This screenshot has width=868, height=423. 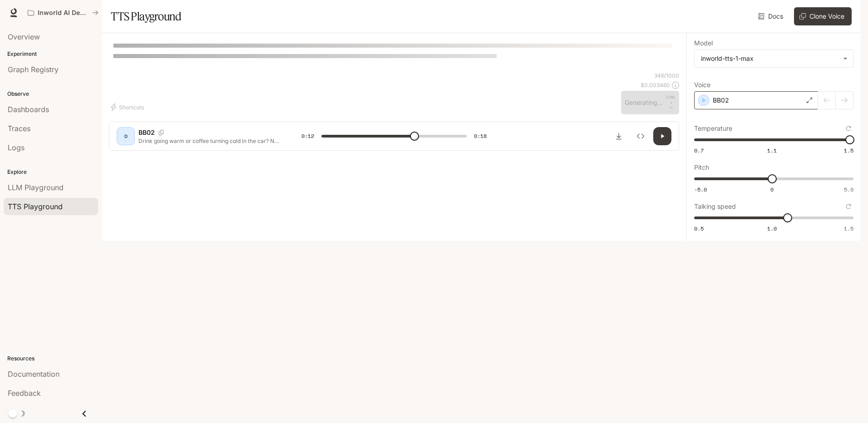 I want to click on span: 0.5, so click(x=699, y=229).